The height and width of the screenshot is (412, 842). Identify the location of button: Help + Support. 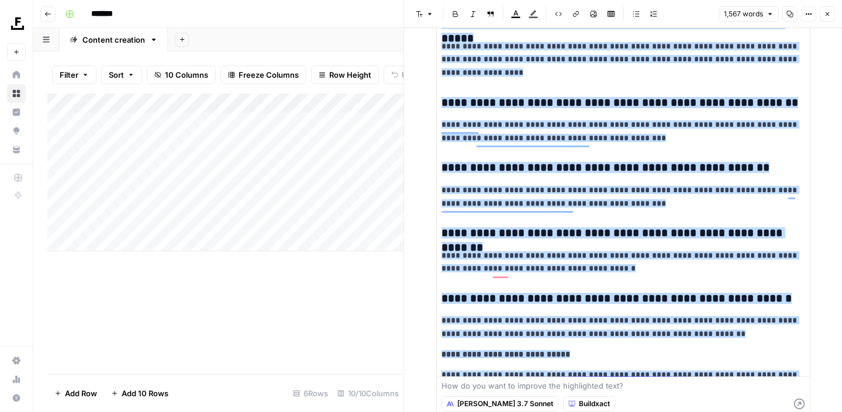
(16, 398).